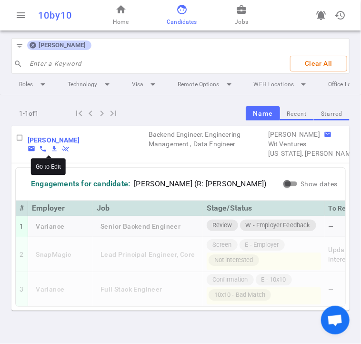 This screenshot has width=361, height=344. What do you see at coordinates (335, 320) in the screenshot?
I see `a: Open chat` at bounding box center [335, 320].